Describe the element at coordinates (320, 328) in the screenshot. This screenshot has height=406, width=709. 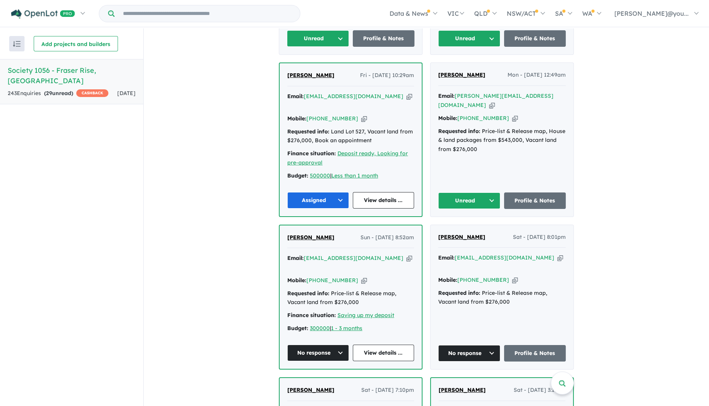
I see `a: 300000` at that location.